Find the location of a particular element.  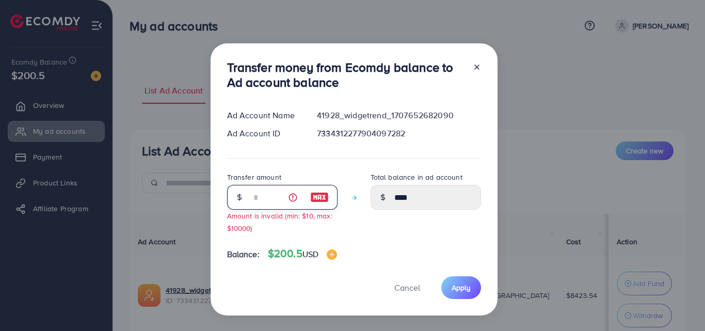

h3: Transfer money from Ecomdy balance to Ad account balance is located at coordinates (346, 75).